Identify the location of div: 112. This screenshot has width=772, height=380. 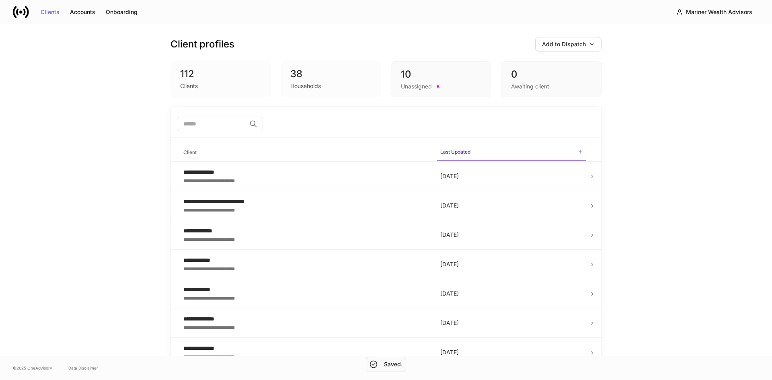
(221, 74).